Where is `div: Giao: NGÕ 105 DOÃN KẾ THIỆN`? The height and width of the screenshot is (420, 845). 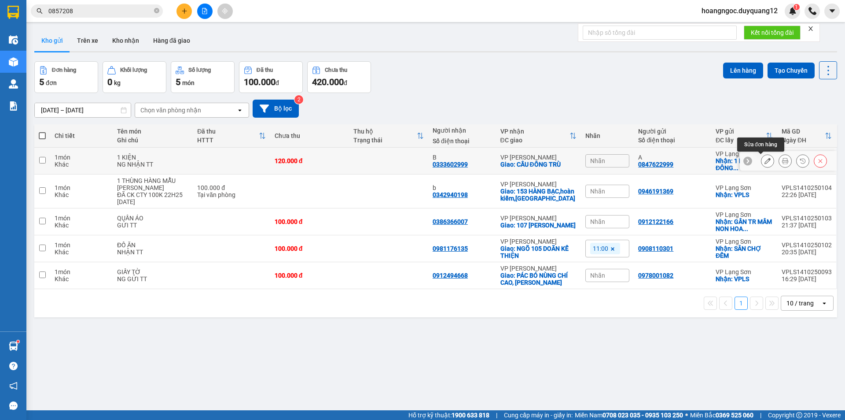
div: Giao: NGÕ 105 DOÃN KẾ THIỆN is located at coordinates (539, 252).